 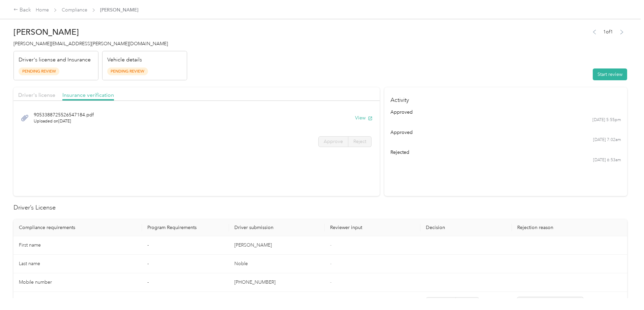 What do you see at coordinates (610, 74) in the screenshot?
I see `button: Start review` at bounding box center [610, 74].